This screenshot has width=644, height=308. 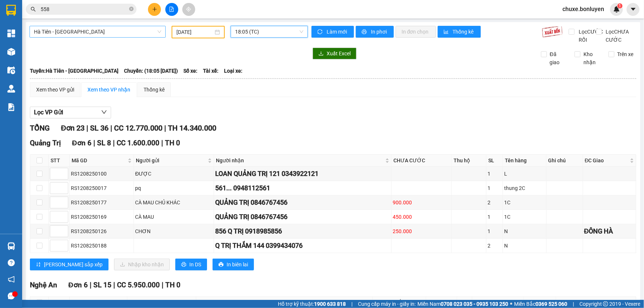 I want to click on div: Xem theo VP nhận, so click(x=109, y=90).